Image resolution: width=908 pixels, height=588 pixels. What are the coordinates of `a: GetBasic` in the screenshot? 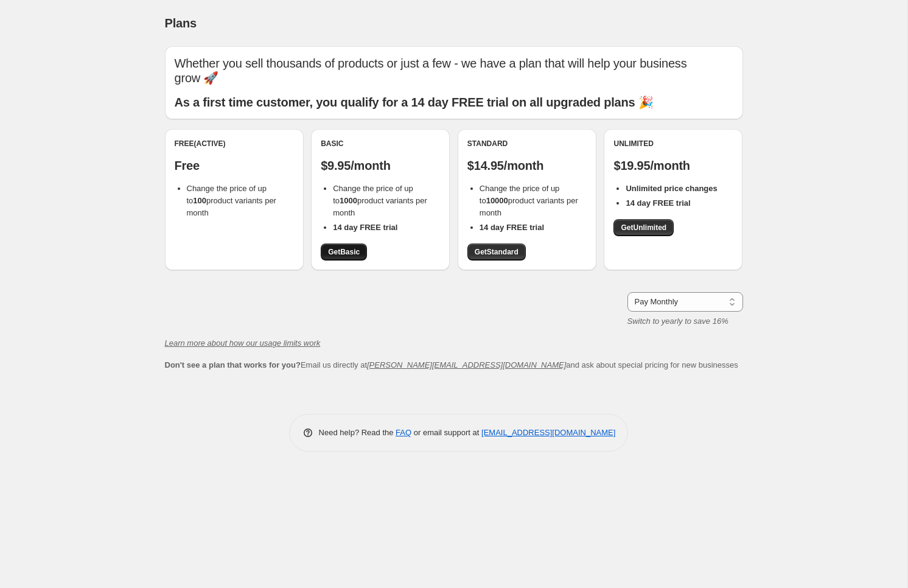 It's located at (344, 252).